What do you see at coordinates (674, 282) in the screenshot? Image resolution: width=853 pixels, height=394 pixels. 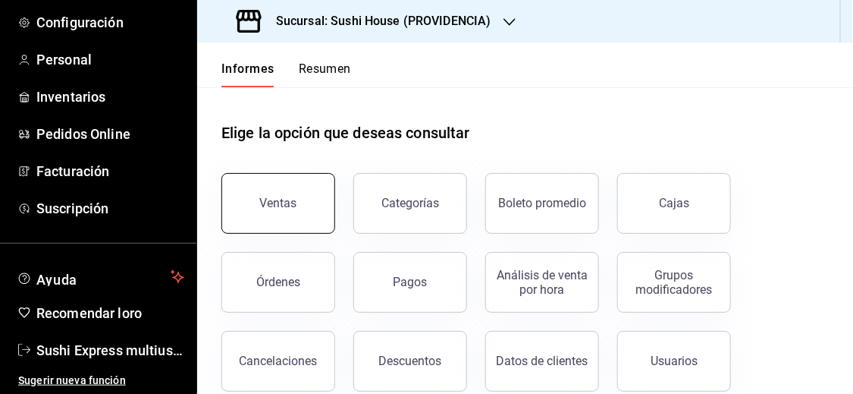 I see `font: Grupos modificadores` at bounding box center [674, 282].